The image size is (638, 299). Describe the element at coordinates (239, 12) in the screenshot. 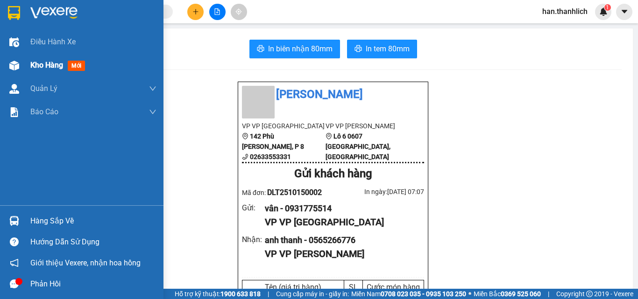

I see `span: aim` at that location.